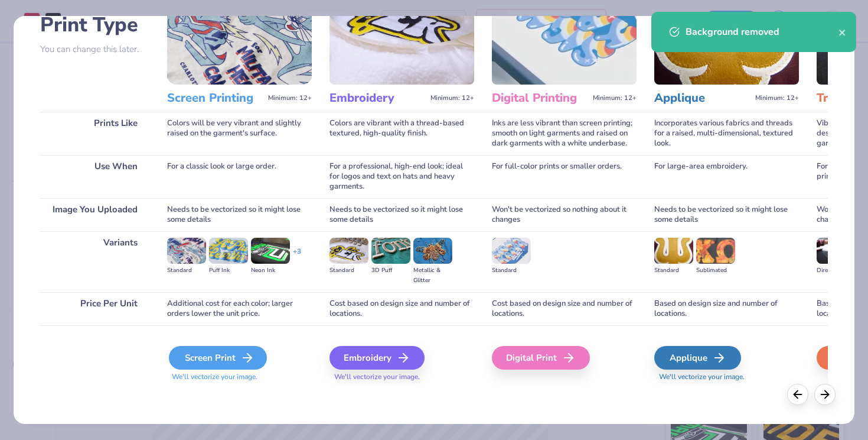 Image resolution: width=868 pixels, height=440 pixels. Describe the element at coordinates (564, 133) in the screenshot. I see `div: Inks are less vibrant than screen printing; smooth on light garments and raised on dark garments ...` at that location.